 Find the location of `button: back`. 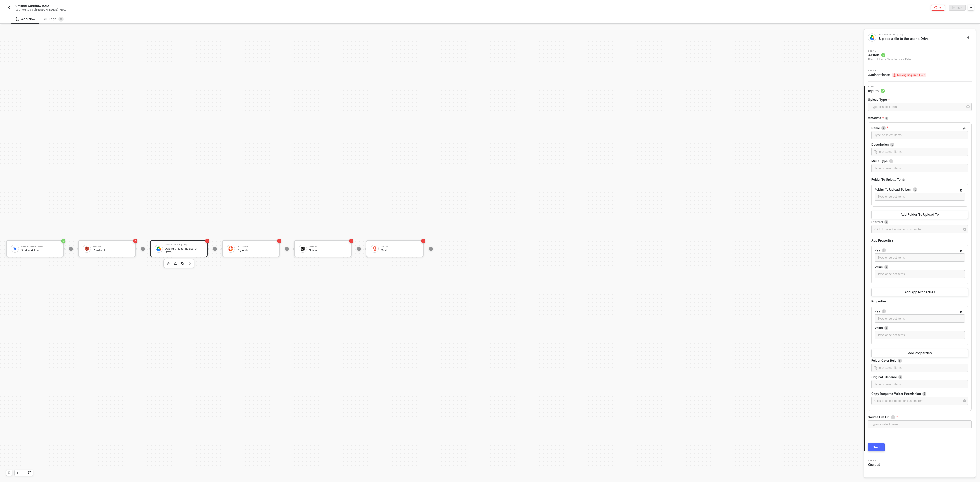

button: back is located at coordinates (9, 8).